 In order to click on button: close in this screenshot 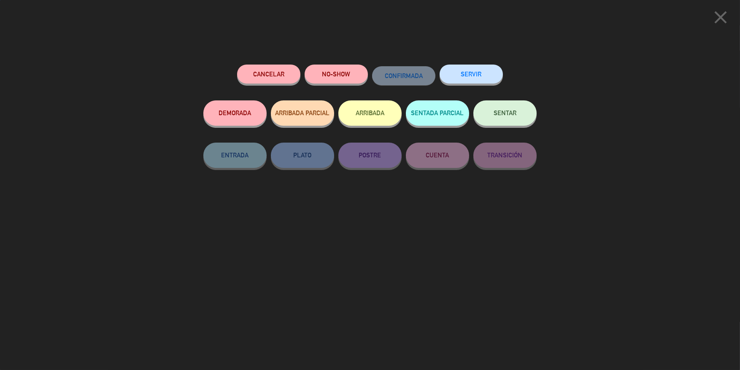, I will do `click(720, 19)`.